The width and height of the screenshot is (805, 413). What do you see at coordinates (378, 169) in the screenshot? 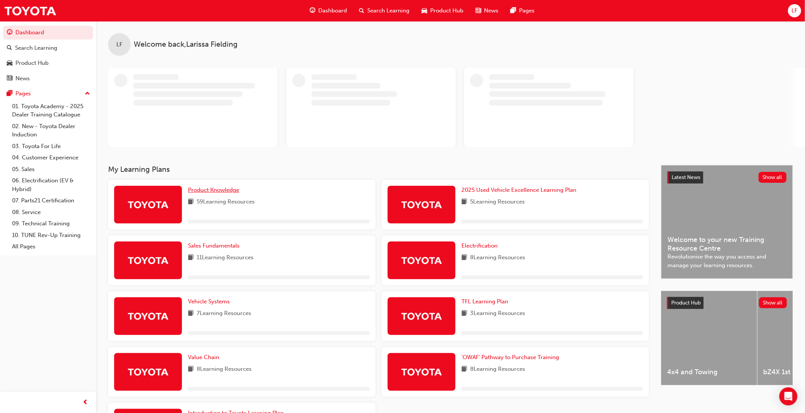
I see `h3: My Learning Plans` at bounding box center [378, 169].